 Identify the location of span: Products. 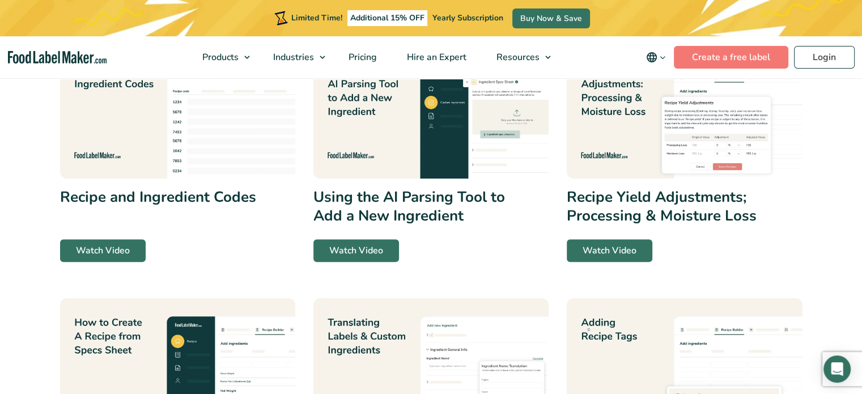
(219, 57).